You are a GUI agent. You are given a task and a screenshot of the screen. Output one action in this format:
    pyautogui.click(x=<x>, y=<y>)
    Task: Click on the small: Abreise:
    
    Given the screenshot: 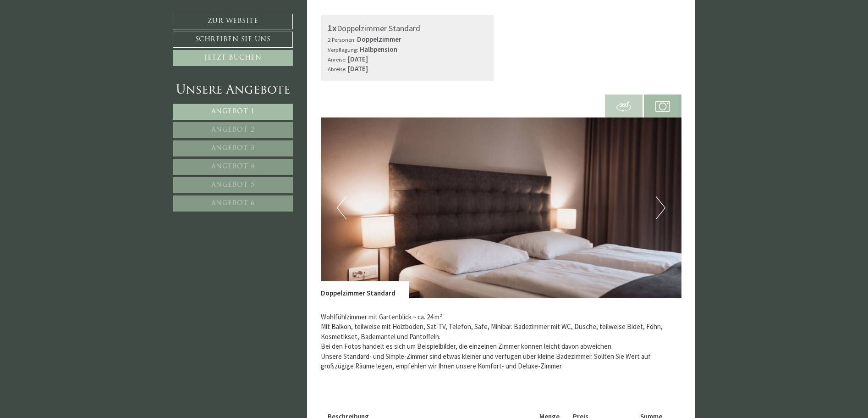 What is the action you would take?
    pyautogui.click(x=337, y=69)
    